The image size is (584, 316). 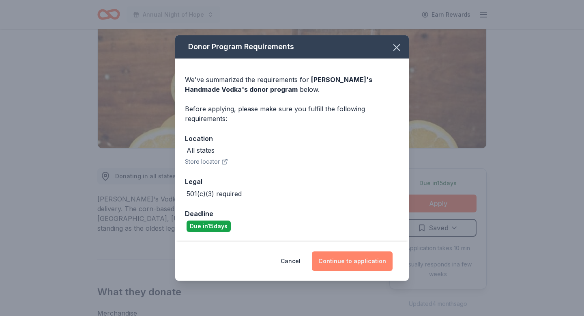 I want to click on div: All states, so click(x=200, y=150).